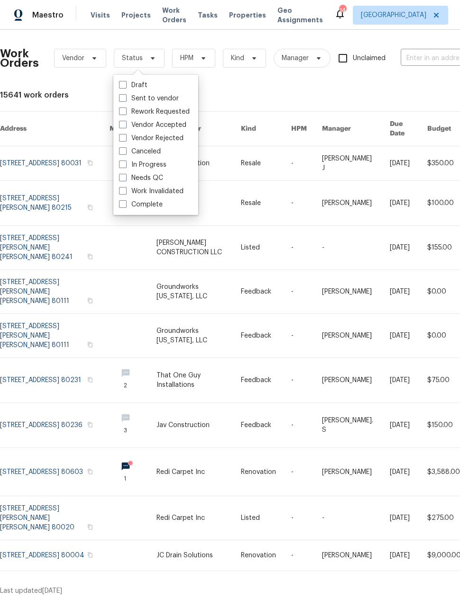  Describe the element at coordinates (237, 58) in the screenshot. I see `span: Kind` at that location.